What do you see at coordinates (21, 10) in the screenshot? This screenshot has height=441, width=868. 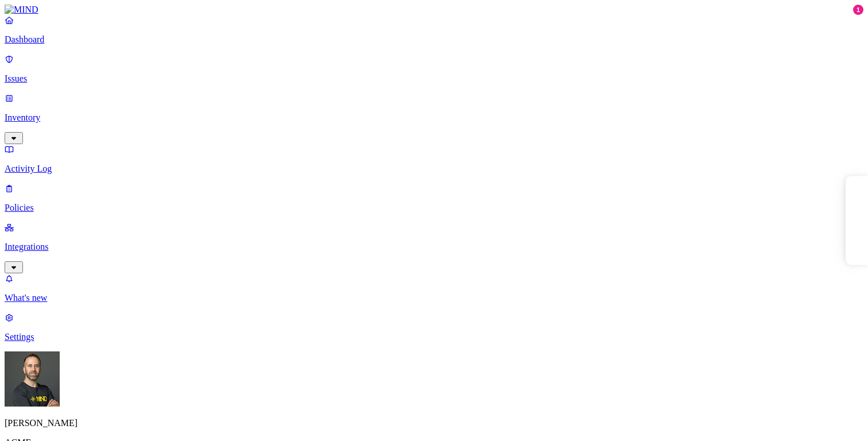 I see `img: MIND` at bounding box center [21, 10].